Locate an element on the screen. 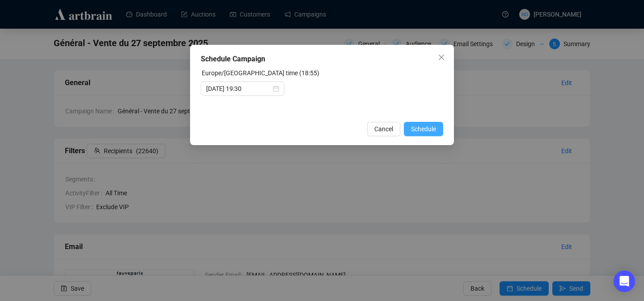 This screenshot has width=644, height=301. div: Open Intercom Messenger is located at coordinates (624, 281).